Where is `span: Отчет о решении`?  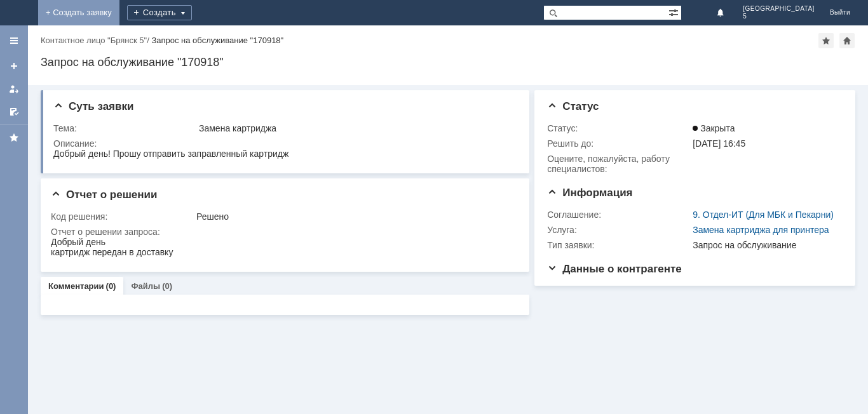
span: Отчет о решении is located at coordinates (104, 194).